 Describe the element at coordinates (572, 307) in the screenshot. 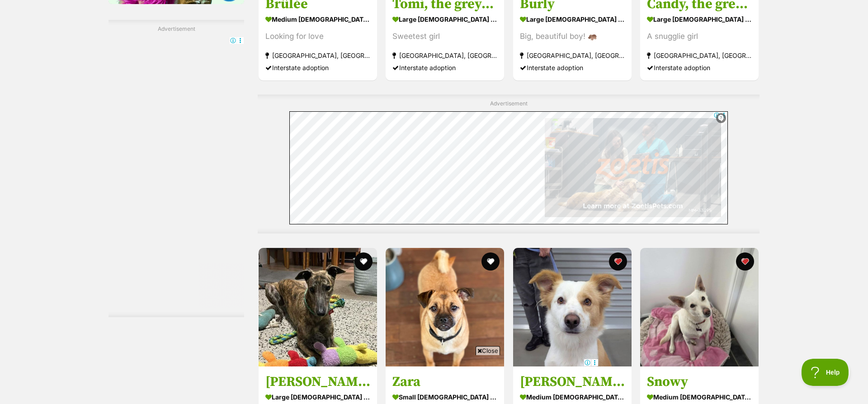

I see `img: Marshall - Border Collie Dog` at that location.